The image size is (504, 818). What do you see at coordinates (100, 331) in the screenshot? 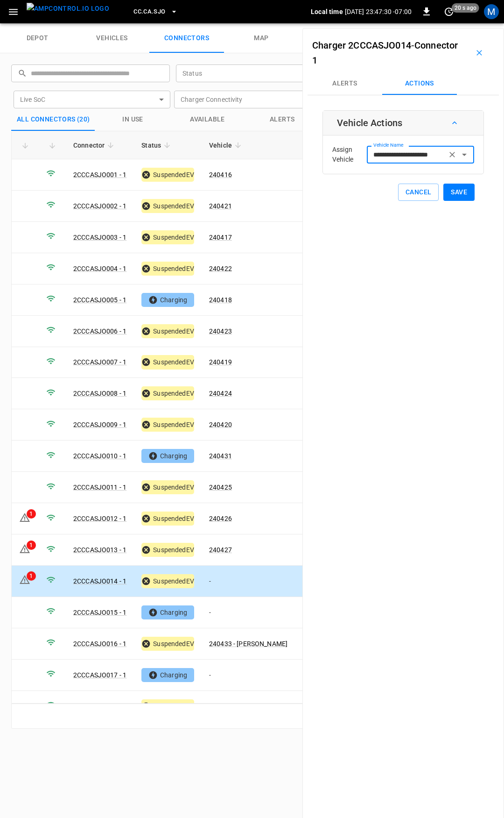
I see `a: 2CCCASJO006 - 1` at bounding box center [100, 331].